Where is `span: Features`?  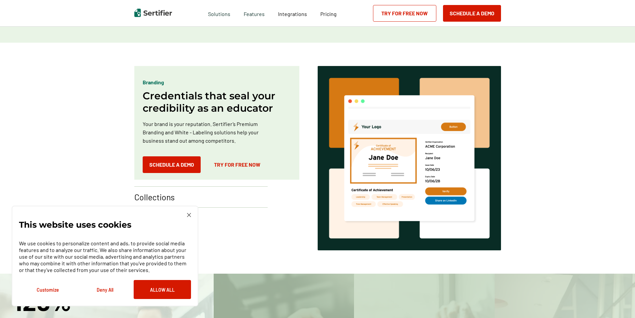
span: Features is located at coordinates (254, 13).